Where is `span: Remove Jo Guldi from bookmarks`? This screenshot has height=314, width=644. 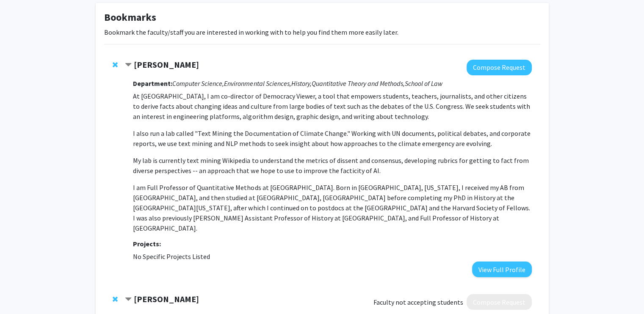
span: Remove Jo Guldi from bookmarks is located at coordinates (115, 65).